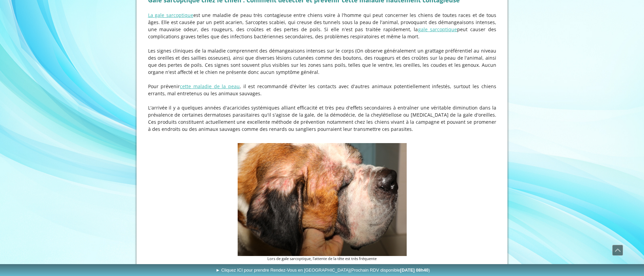  Describe the element at coordinates (322, 26) in the screenshot. I see `p: est une maladie de peau très contagieuse entre chiens voire à l'homme qui peut concerner les chie...` at that location.